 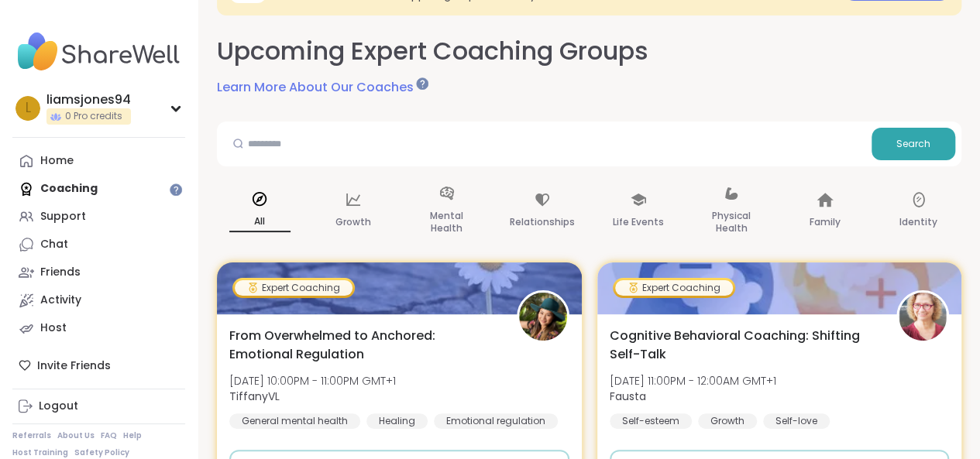 What do you see at coordinates (914, 144) in the screenshot?
I see `span: Search` at bounding box center [914, 144].